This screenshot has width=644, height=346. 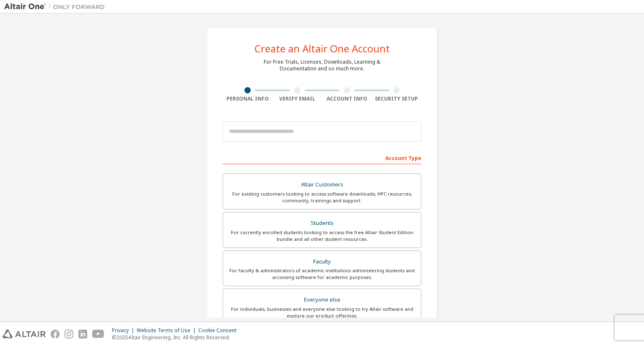 What do you see at coordinates (396, 99) in the screenshot?
I see `div: Security Setup` at bounding box center [396, 99].